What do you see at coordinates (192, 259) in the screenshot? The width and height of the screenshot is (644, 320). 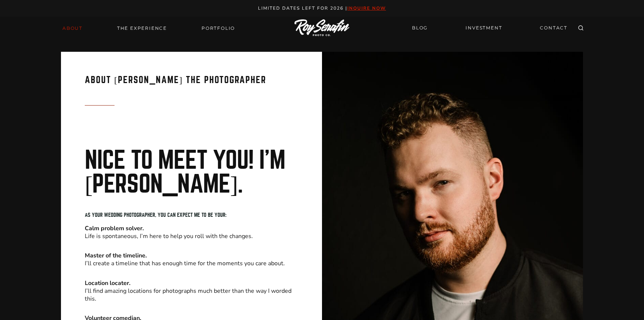 I see `p: I’ll create a timeline that has enough time for the moments you care about.` at bounding box center [192, 259].